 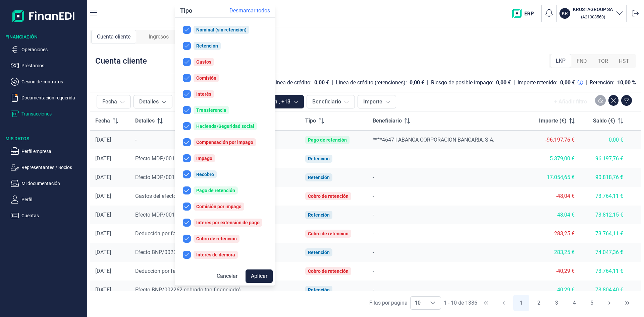 What do you see at coordinates (216, 191) in the screenshot?
I see `div: Pago de retención` at bounding box center [216, 191].